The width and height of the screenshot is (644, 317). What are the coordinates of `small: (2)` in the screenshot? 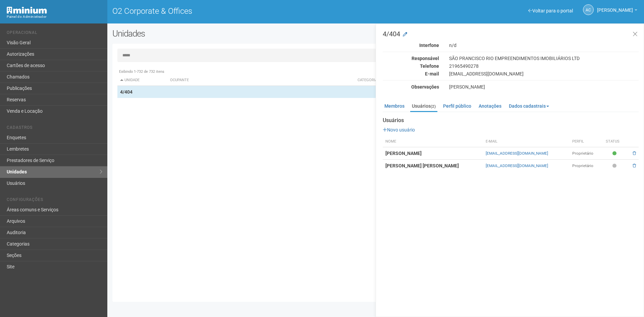 It's located at (433, 106).